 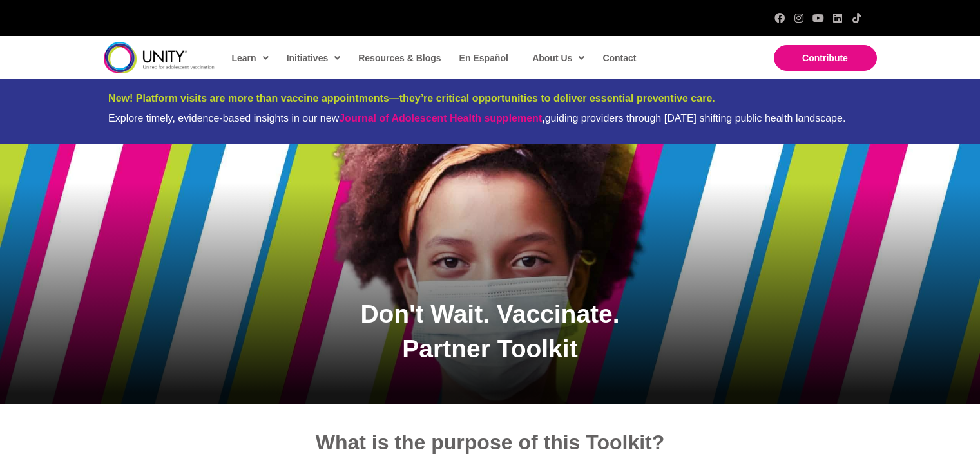 I want to click on span: Partner Toolkit, so click(x=490, y=348).